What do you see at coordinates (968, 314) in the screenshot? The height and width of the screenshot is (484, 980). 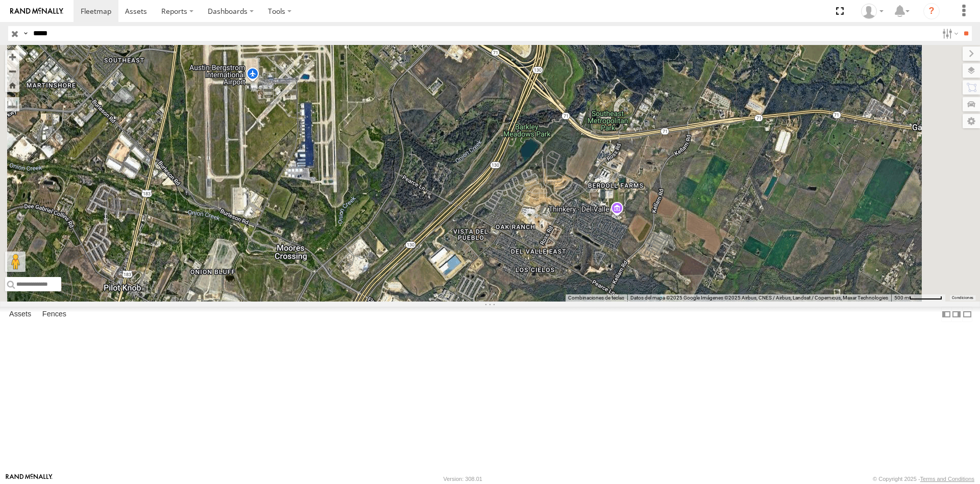 I see `label: Hide Summary Table` at bounding box center [968, 314].